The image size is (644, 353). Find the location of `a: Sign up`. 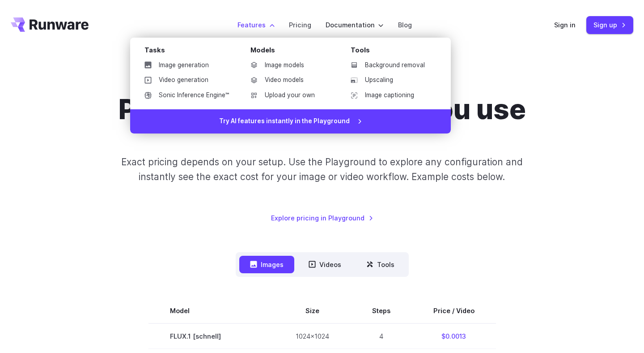

a: Sign up is located at coordinates (610, 24).